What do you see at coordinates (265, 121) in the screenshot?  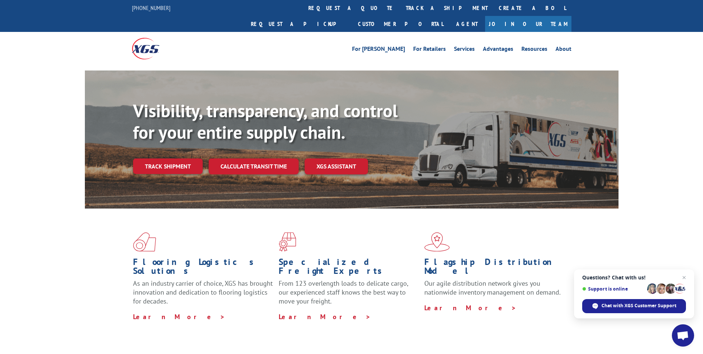 I see `b: Visibility, transparency, and control for your entire supply chain.` at bounding box center [265, 121].